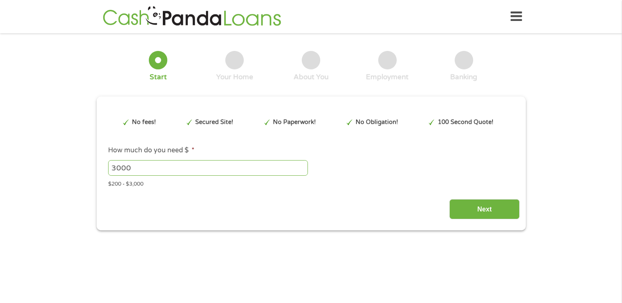  What do you see at coordinates (311, 183) in the screenshot?
I see `div: $200 - $3,000` at bounding box center [311, 183].